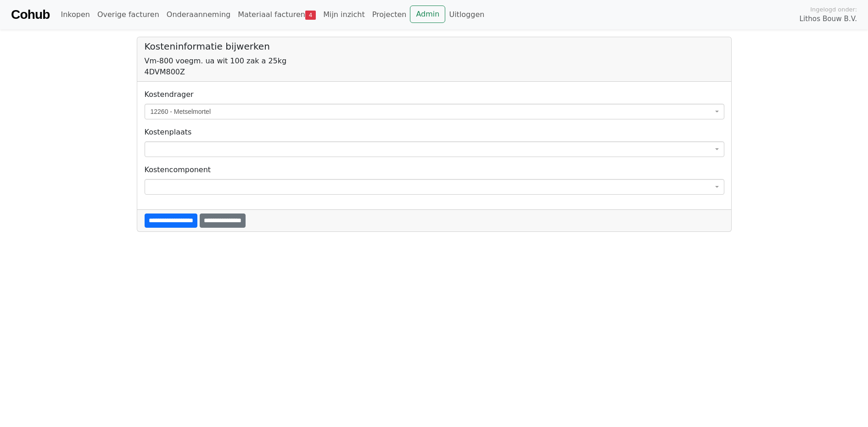 This screenshot has width=868, height=427. I want to click on a: Overige facturen, so click(128, 14).